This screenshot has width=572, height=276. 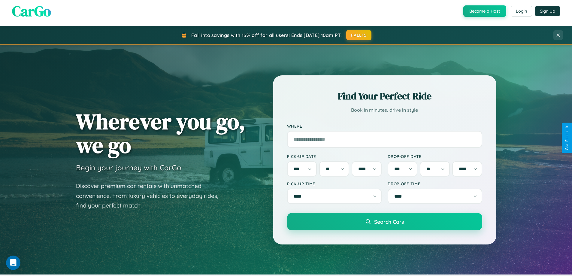 What do you see at coordinates (32, 11) in the screenshot?
I see `span: CarGo` at bounding box center [32, 11].